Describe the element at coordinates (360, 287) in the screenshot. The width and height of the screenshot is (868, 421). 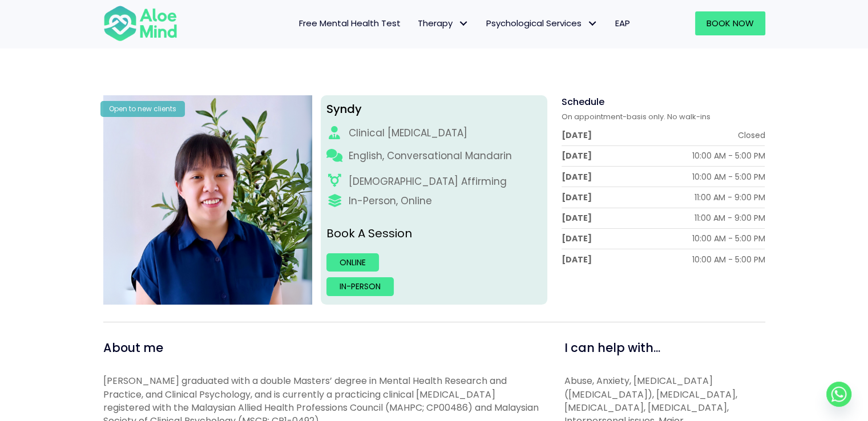
I see `a: In-person` at that location.